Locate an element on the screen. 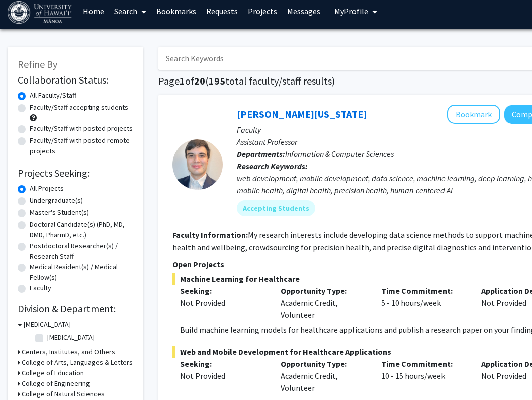  span: 195 is located at coordinates (217, 81).